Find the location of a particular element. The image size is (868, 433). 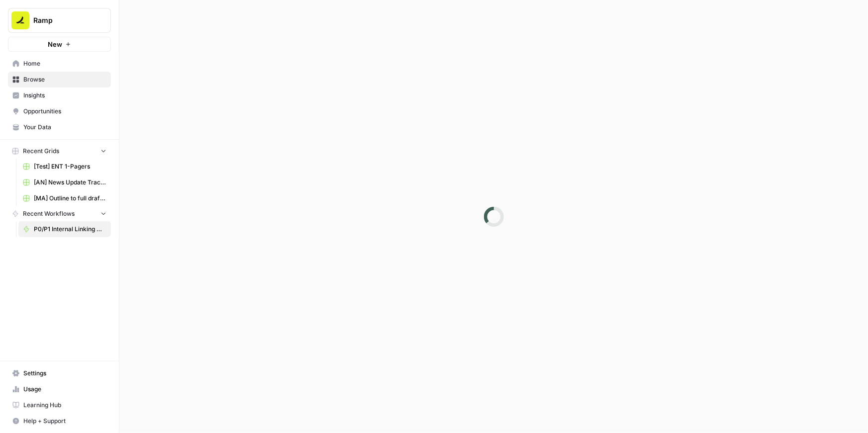

span: Browse is located at coordinates (65, 79).